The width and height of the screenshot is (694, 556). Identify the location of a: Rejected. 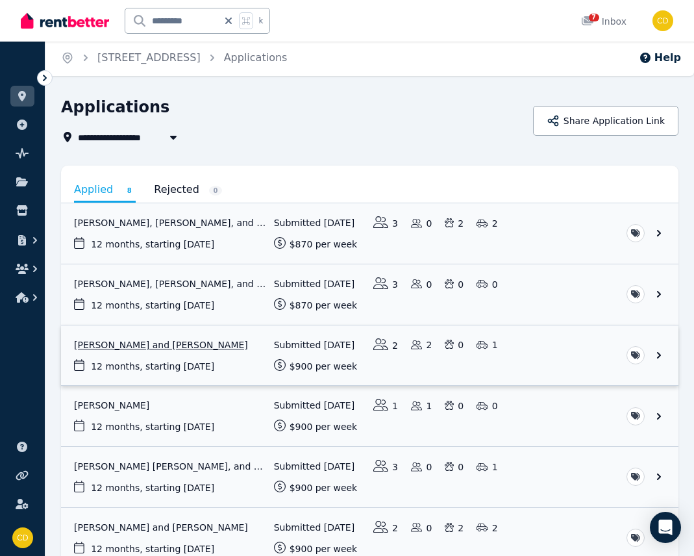
(188, 190).